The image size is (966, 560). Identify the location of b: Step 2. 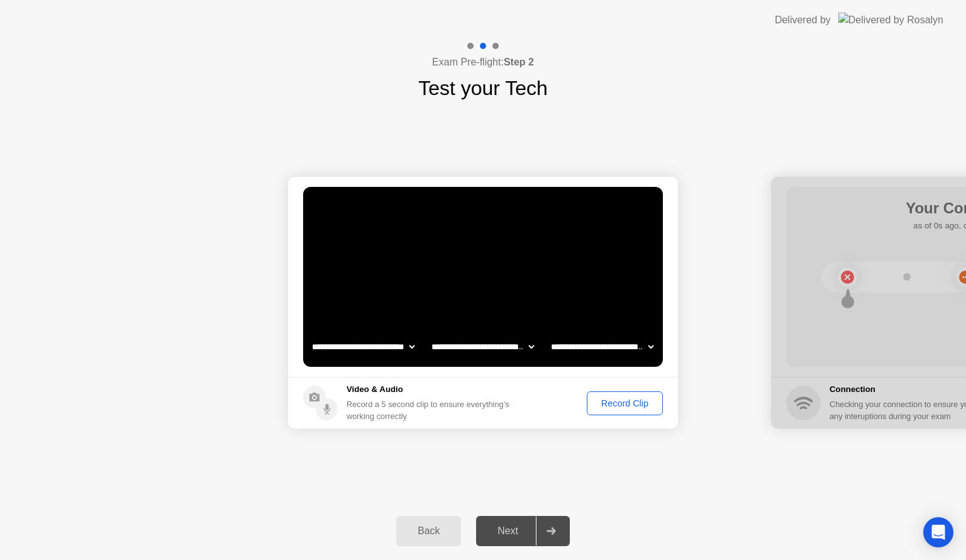
(519, 62).